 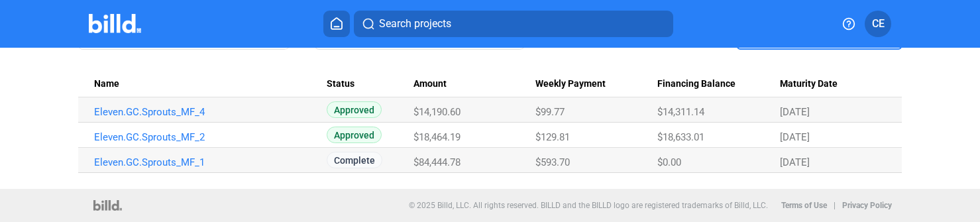 What do you see at coordinates (354, 160) in the screenshot?
I see `span: Complete` at bounding box center [354, 160].